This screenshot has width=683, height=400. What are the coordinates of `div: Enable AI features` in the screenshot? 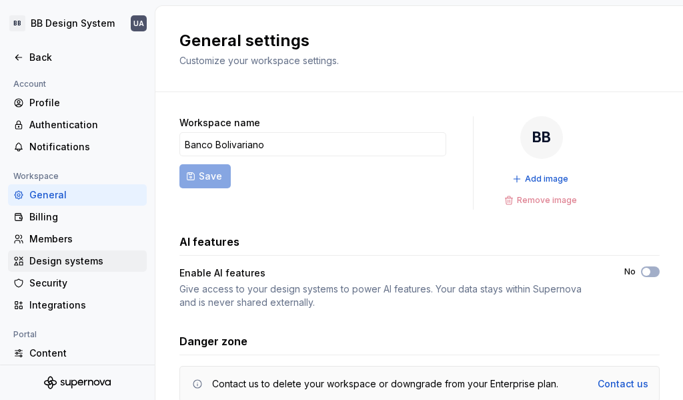 It's located at (390, 273).